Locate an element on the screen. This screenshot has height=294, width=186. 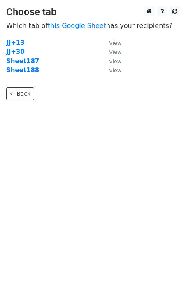
p: Which tab of has your recipients? is located at coordinates (93, 25).